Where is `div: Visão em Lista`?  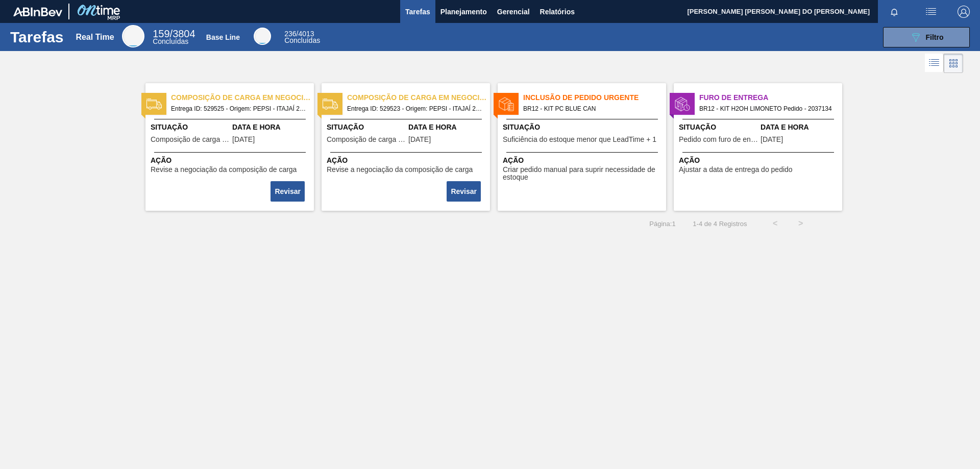
div: Visão em Lista is located at coordinates (934, 63).